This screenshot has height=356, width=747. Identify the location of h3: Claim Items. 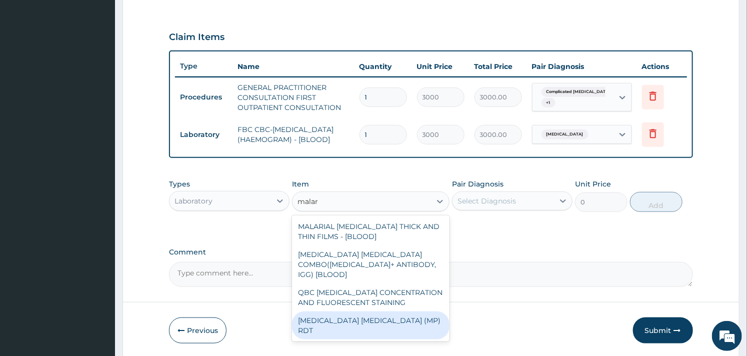
(196, 37).